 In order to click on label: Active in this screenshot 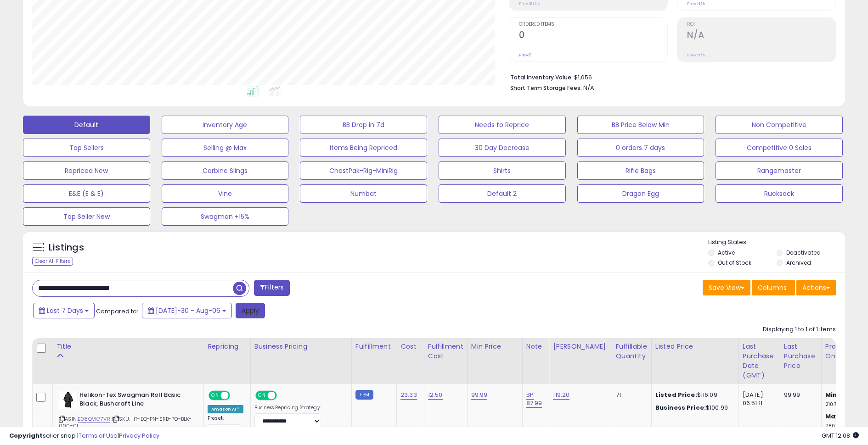, I will do `click(726, 253)`.